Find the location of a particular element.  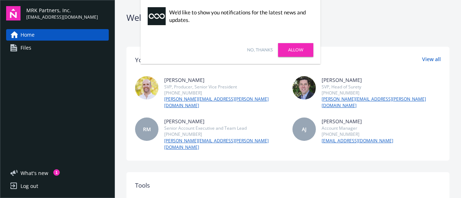

div: Log out is located at coordinates (29, 186).